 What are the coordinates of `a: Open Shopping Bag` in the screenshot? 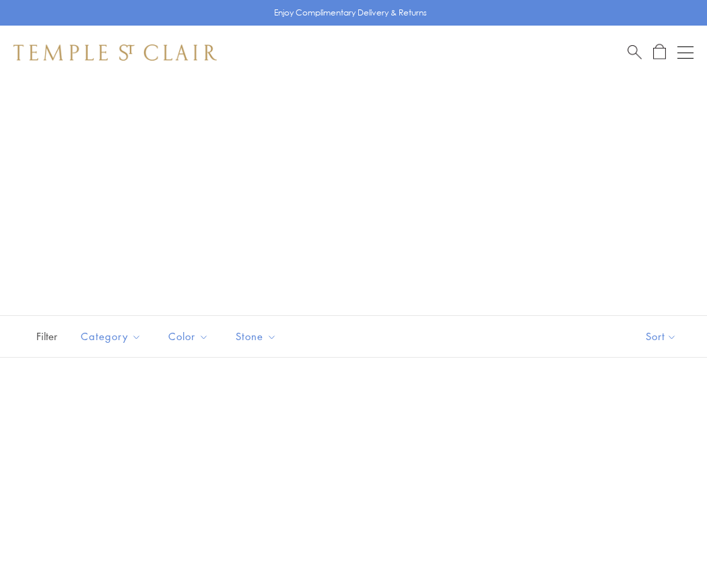 It's located at (660, 52).